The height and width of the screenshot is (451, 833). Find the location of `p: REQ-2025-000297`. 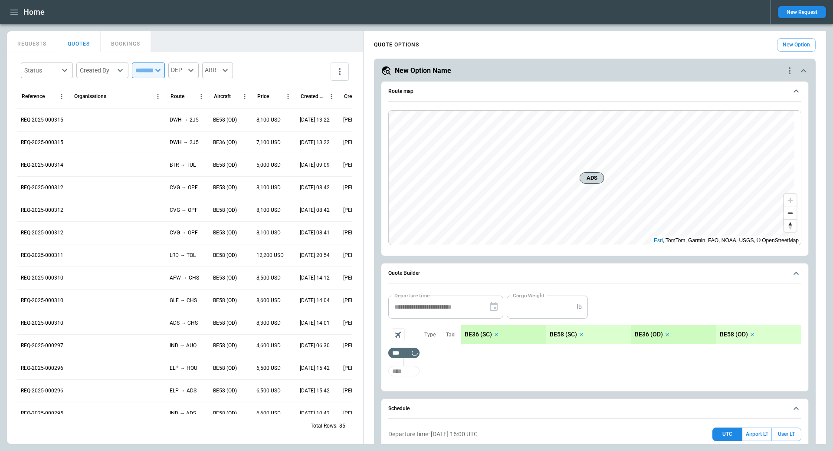

p: REQ-2025-000297 is located at coordinates (42, 345).